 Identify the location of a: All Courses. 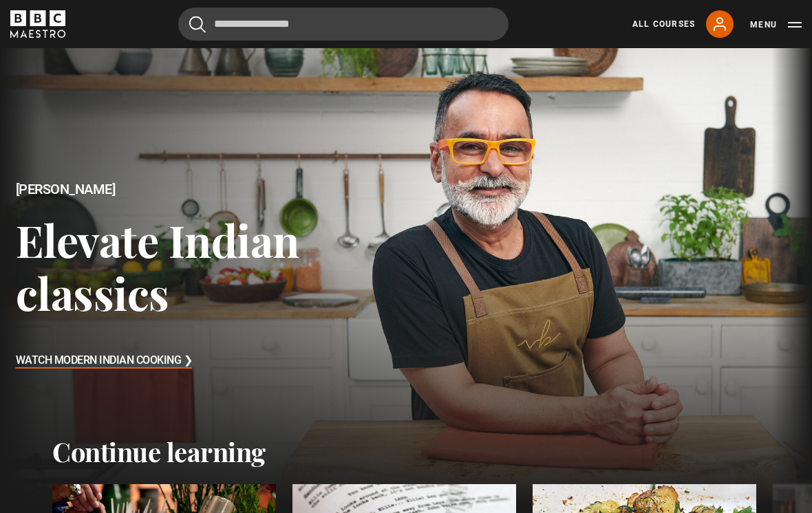
(663, 24).